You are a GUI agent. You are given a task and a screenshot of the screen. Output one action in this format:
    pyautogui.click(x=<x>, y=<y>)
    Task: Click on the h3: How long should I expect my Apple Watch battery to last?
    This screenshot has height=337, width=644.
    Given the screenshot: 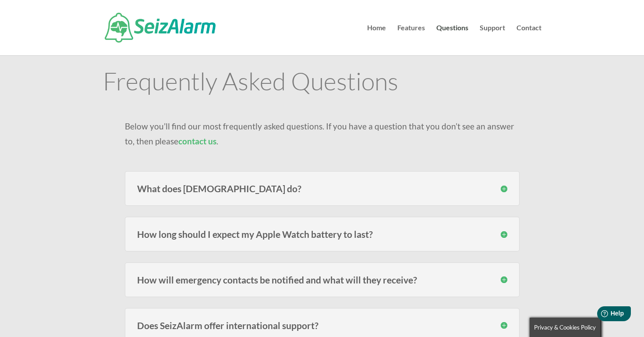 What is the action you would take?
    pyautogui.click(x=322, y=234)
    